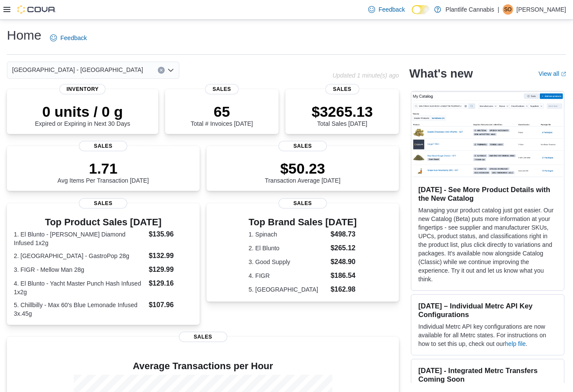 This screenshot has height=392, width=573. I want to click on dt: 3. FIGR - Mellow Man 28g, so click(80, 270).